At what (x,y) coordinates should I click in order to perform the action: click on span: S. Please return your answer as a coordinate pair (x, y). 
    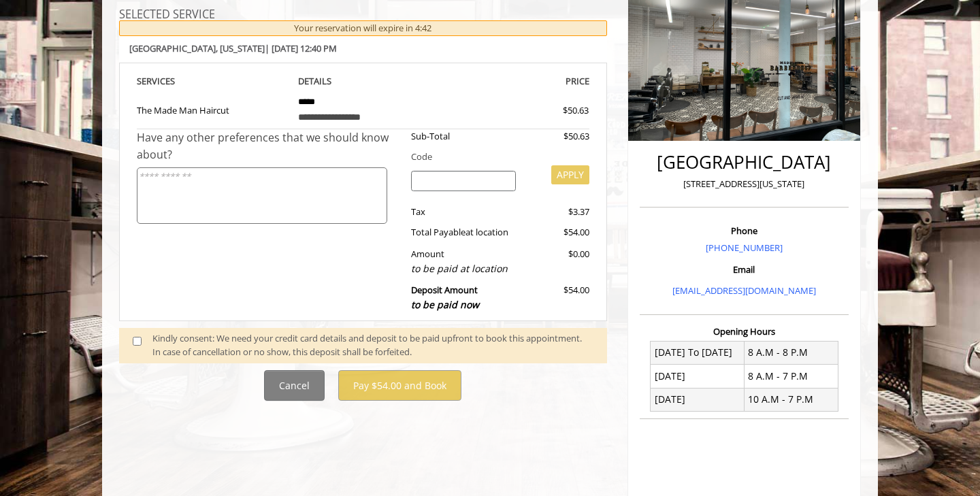
    Looking at the image, I should click on (172, 81).